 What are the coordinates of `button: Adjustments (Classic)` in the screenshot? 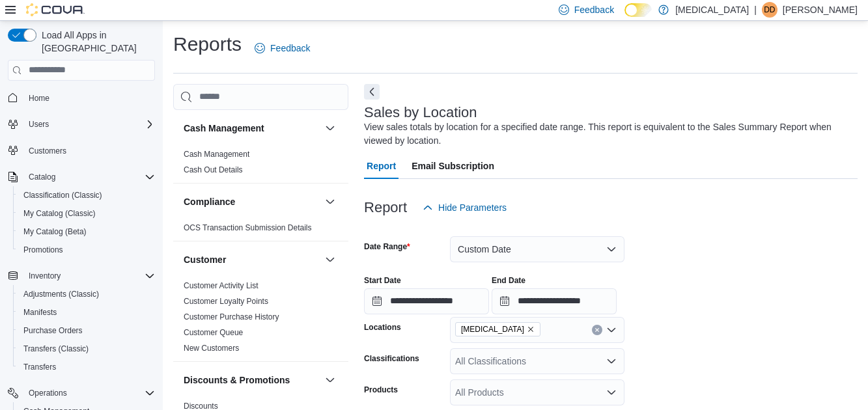 It's located at (86, 294).